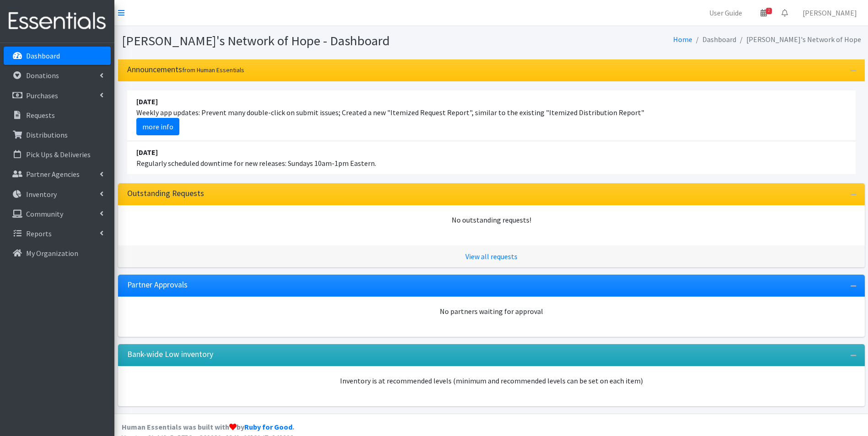 The width and height of the screenshot is (868, 436). What do you see at coordinates (207, 427) in the screenshot?
I see `strong: Human Essentials was built with by .` at bounding box center [207, 427].